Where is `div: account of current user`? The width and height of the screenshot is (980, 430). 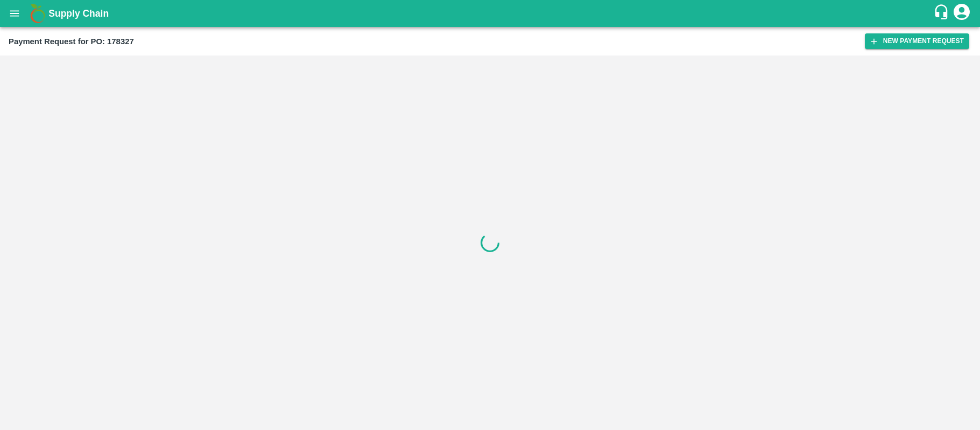
div: account of current user is located at coordinates (962, 13).